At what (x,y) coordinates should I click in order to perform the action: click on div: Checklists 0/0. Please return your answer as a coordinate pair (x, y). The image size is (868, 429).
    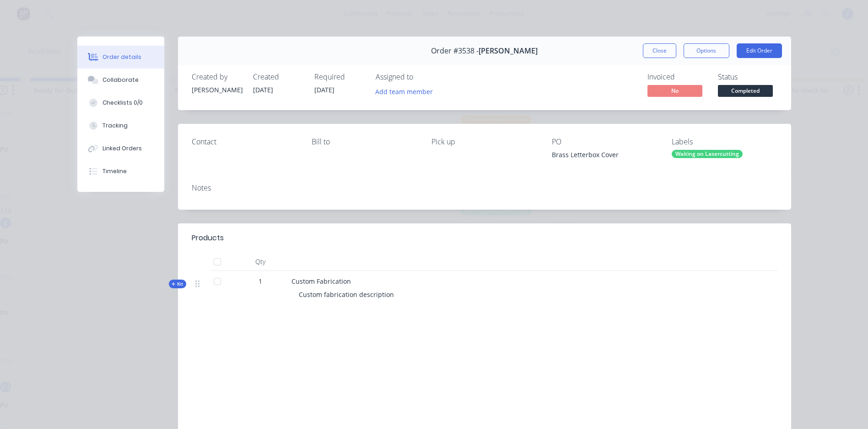
    Looking at the image, I should click on (123, 103).